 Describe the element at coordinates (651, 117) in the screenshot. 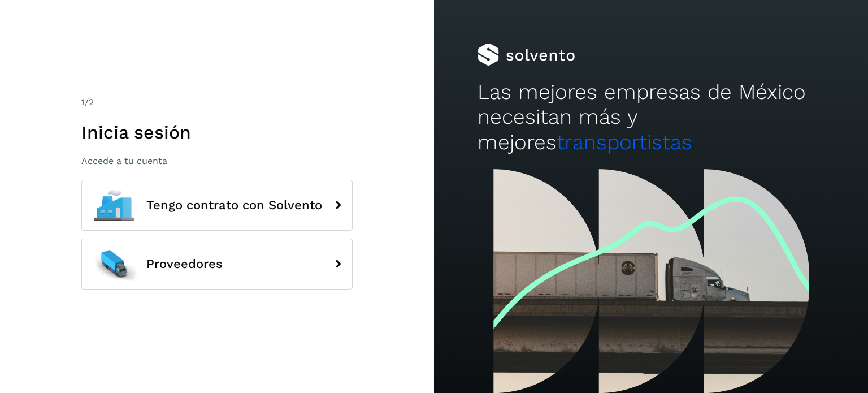

I see `h2: Las mejores empresas de México necesitan más y mejores` at that location.